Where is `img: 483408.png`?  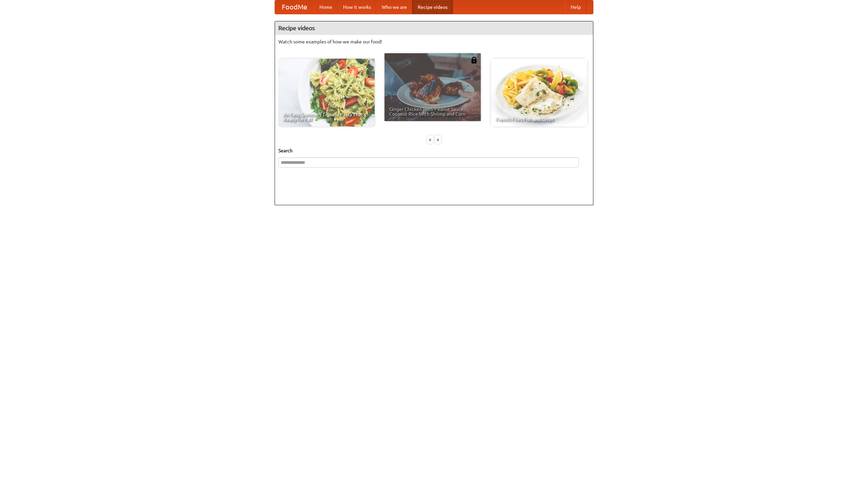 img: 483408.png is located at coordinates (474, 60).